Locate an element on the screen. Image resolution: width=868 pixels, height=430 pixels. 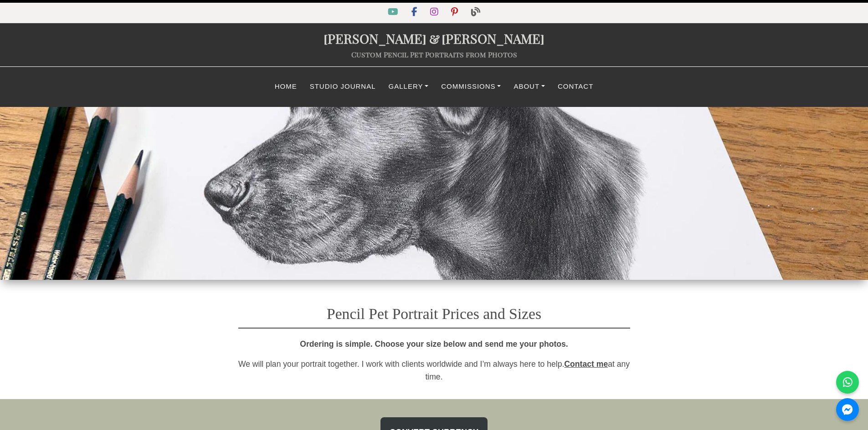
a: About is located at coordinates (529, 87).